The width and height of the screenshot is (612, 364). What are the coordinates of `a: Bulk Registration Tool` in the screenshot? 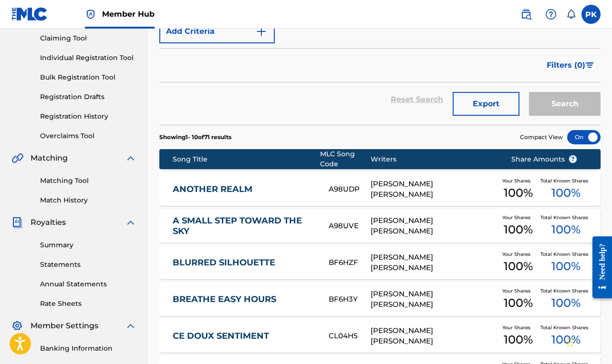 It's located at (88, 77).